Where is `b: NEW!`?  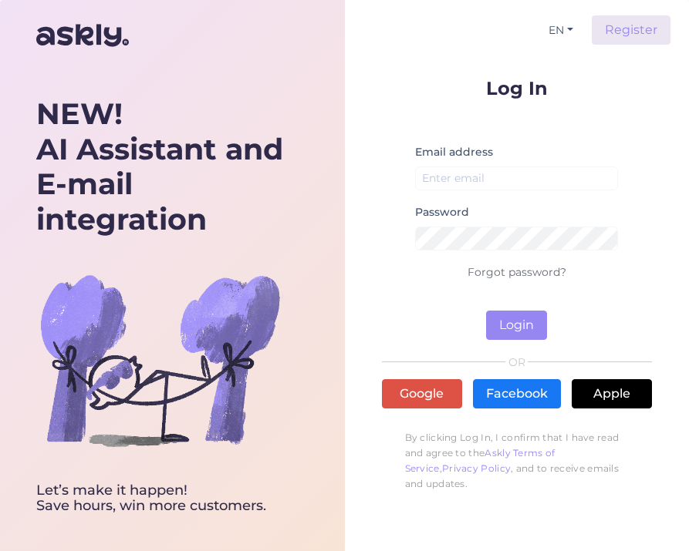
b: NEW! is located at coordinates (79, 113).